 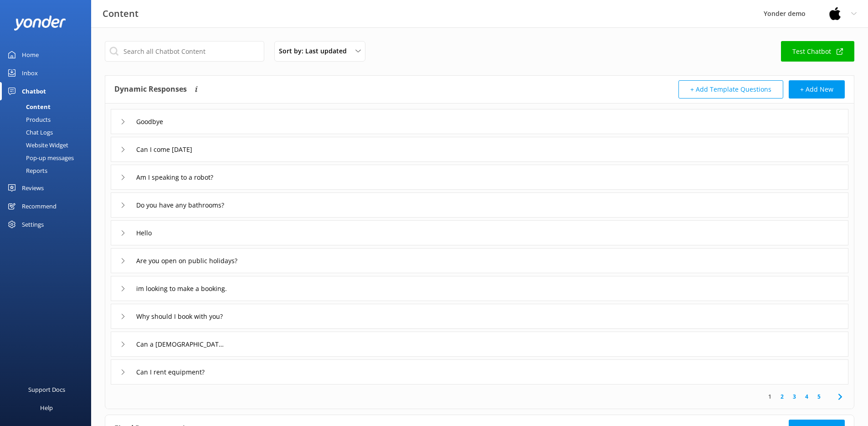 I want to click on a: Website Widget, so click(x=48, y=145).